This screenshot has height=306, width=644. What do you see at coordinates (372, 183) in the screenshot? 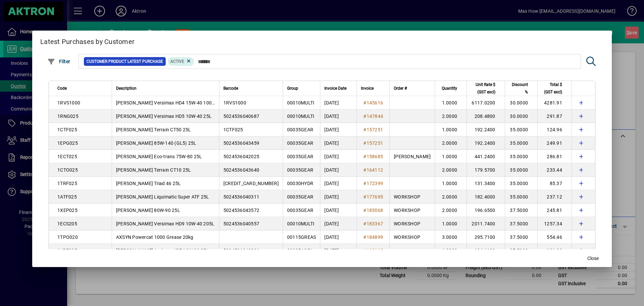
I see `a: #172399` at bounding box center [372, 183].